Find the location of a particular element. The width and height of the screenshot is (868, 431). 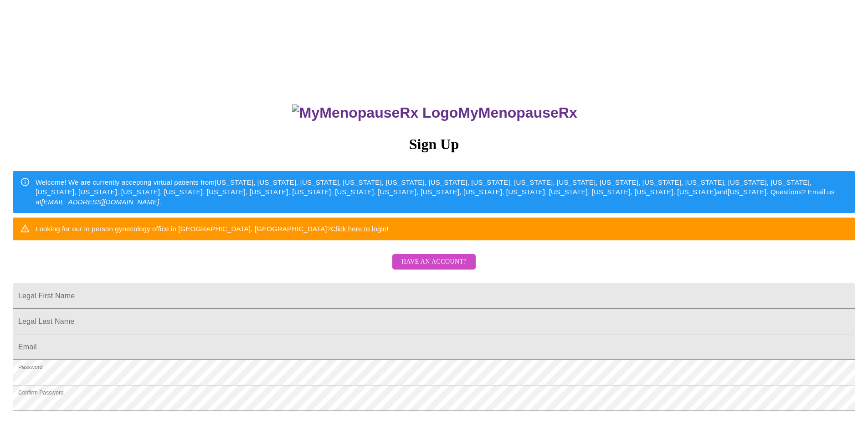

h3: Sign Up is located at coordinates (434, 144).